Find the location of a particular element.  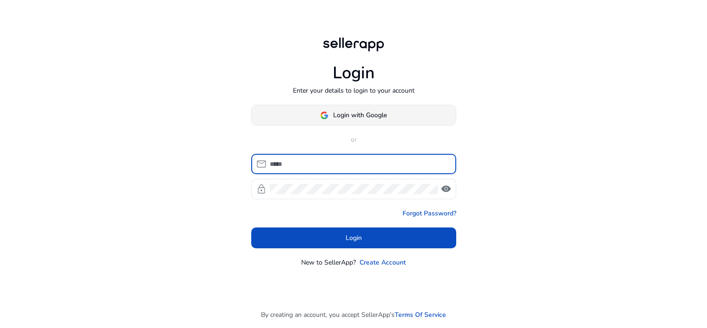

img: google-logo.svg is located at coordinates (325, 115).